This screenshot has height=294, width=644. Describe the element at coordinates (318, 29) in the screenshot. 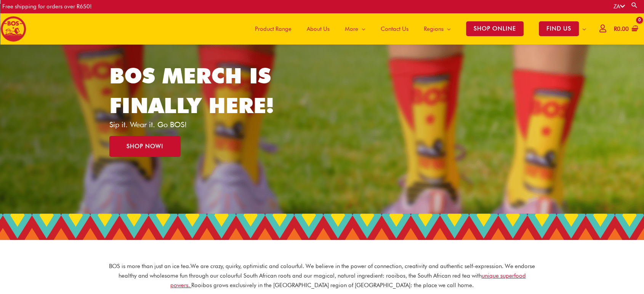

I see `span: About Us` at that location.